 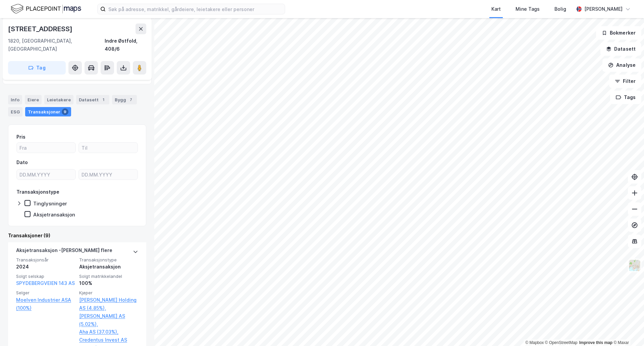 I want to click on div: Eiere, so click(x=33, y=100).